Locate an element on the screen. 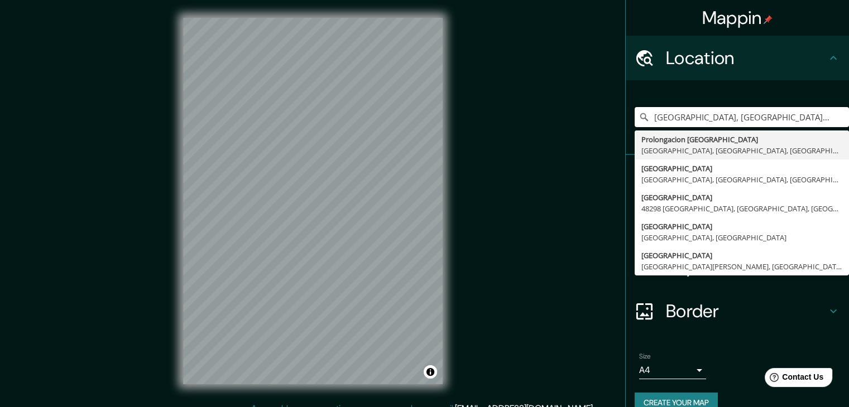 The image size is (849, 407). button: Toggle attribution is located at coordinates (430, 372).